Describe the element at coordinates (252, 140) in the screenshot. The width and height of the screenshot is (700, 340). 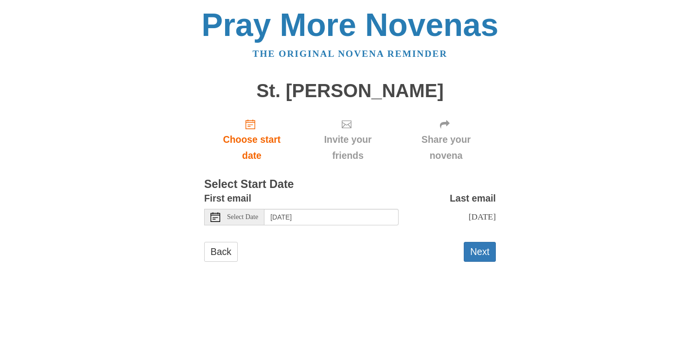
I see `a: Choose start date` at that location.